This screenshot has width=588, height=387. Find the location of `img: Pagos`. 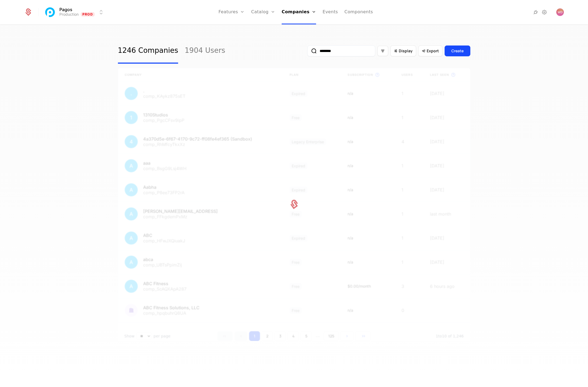

img: Pagos is located at coordinates (50, 12).